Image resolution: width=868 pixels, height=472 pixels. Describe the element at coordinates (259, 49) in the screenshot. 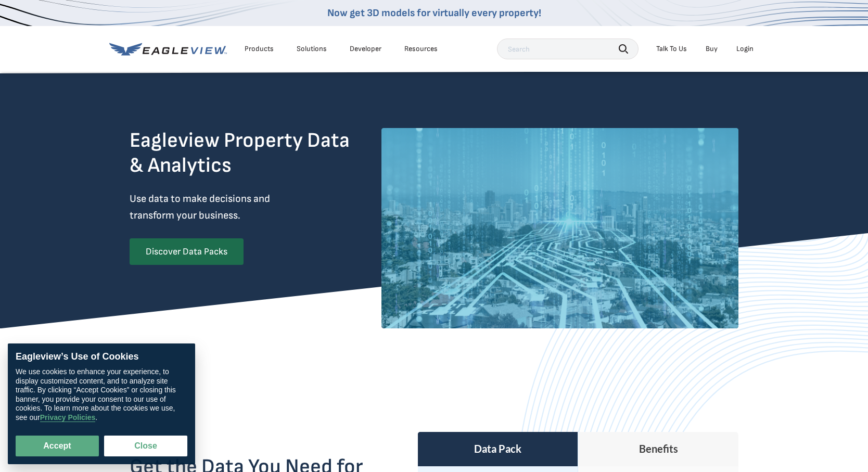

I see `div: Products` at that location.